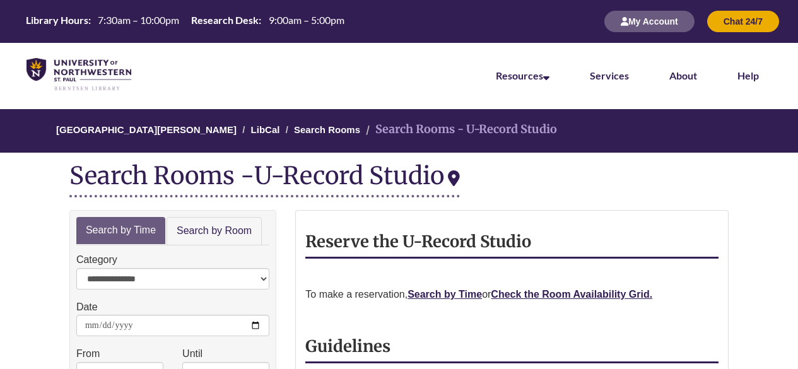 This screenshot has height=369, width=798. I want to click on a: Check the Room Availability Grid., so click(572, 294).